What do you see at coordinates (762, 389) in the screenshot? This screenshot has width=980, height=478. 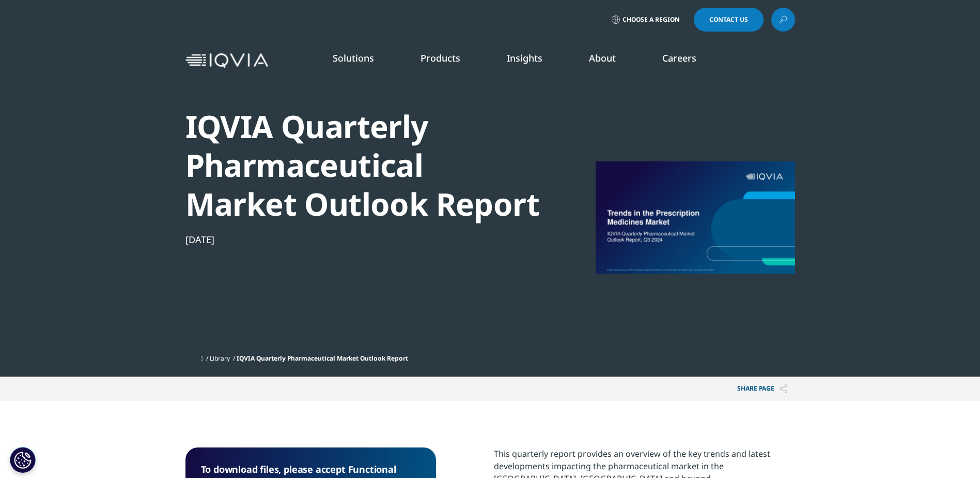 I see `p: Share PAGE` at bounding box center [762, 389].